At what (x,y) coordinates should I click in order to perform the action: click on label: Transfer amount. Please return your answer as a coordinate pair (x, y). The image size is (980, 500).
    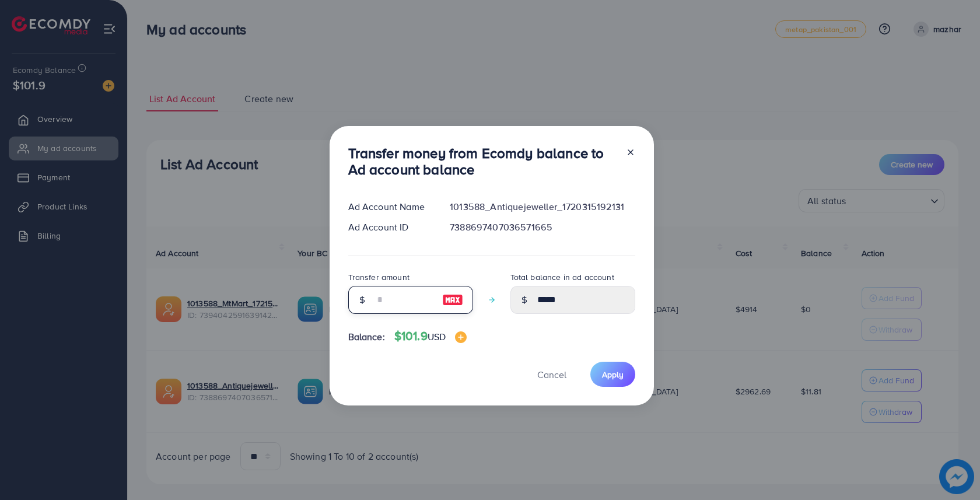
    Looking at the image, I should click on (378, 277).